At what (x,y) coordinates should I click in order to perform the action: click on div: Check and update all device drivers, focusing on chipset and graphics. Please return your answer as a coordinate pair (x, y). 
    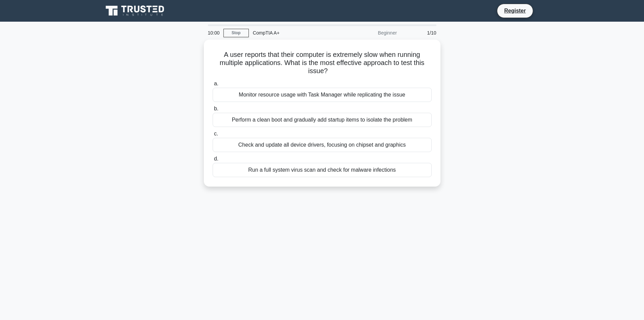
    Looking at the image, I should click on (322, 145).